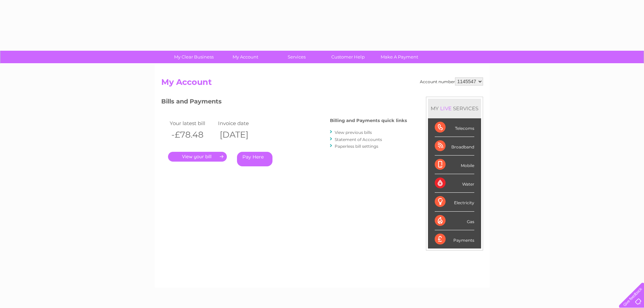  I want to click on div: Broadband, so click(455, 146).